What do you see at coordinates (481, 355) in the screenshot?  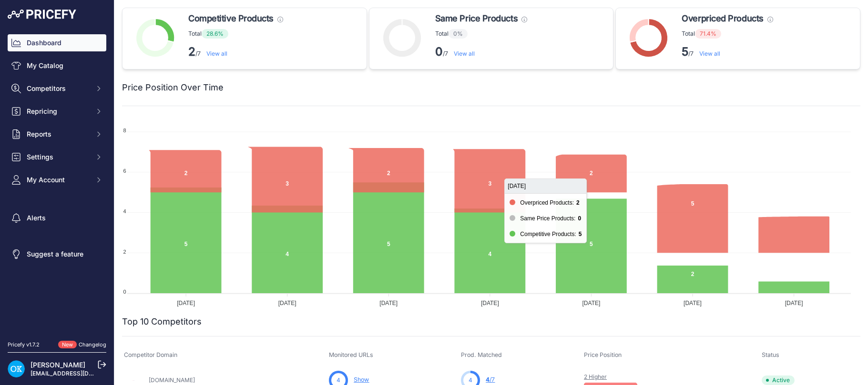 I see `span: Prod. Matched` at bounding box center [481, 355].